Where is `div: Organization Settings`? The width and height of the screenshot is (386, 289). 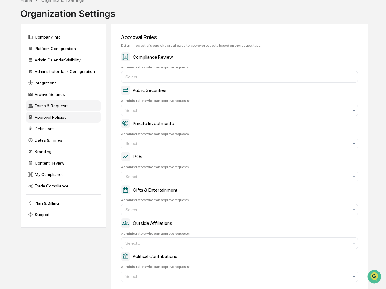
div: Organization Settings is located at coordinates (68, 11).